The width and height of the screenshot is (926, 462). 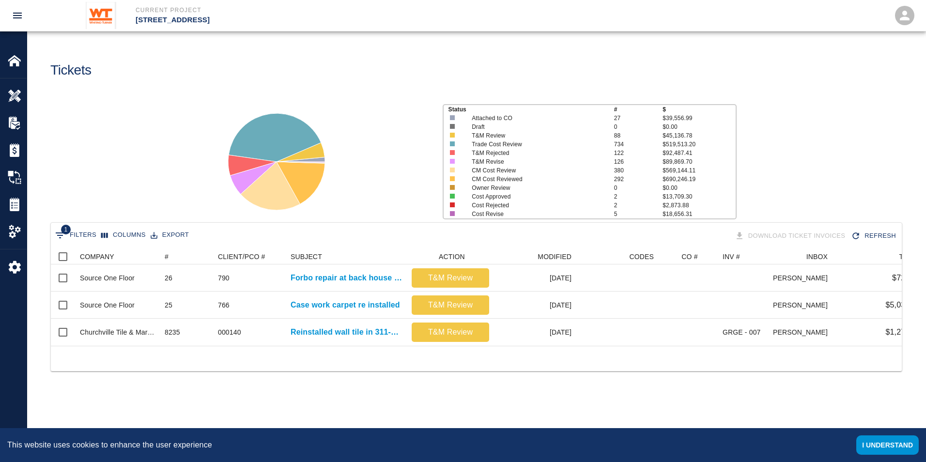 What do you see at coordinates (117, 332) in the screenshot?
I see `div: Churchville Tile & Marble` at bounding box center [117, 332].